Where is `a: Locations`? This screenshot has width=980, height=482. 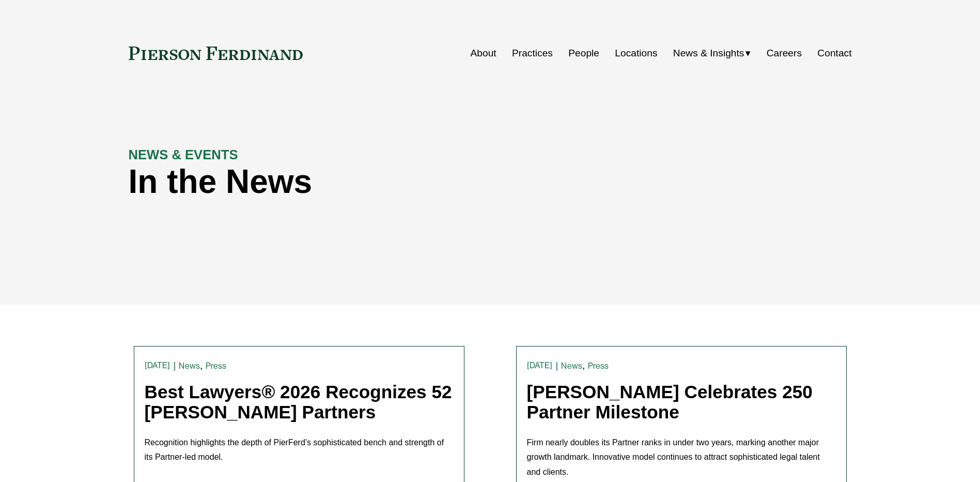
a: Locations is located at coordinates (636, 53).